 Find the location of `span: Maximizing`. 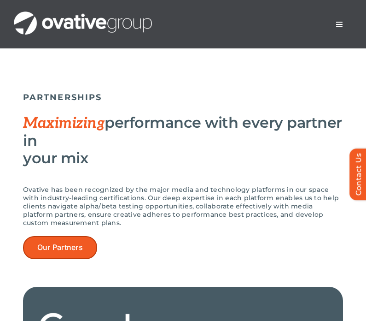

span: Maximizing is located at coordinates (64, 123).